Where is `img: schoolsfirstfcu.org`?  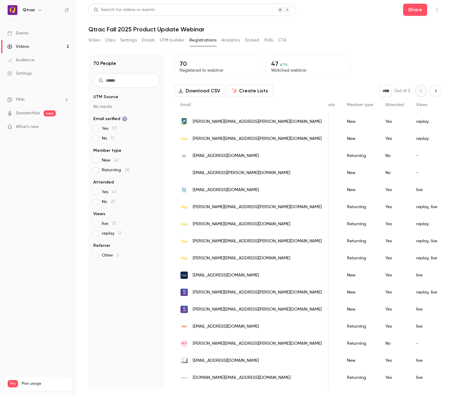 img: schoolsfirstfcu.org is located at coordinates (184, 361).